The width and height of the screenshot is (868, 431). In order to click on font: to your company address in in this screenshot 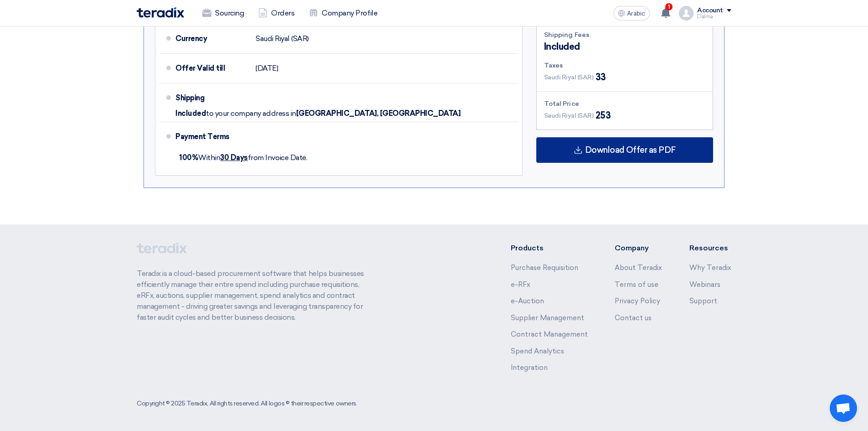, I will do `click(251, 113)`.